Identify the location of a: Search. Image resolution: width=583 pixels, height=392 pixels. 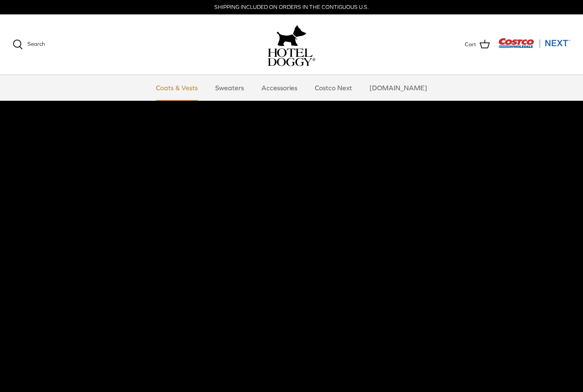
(29, 45).